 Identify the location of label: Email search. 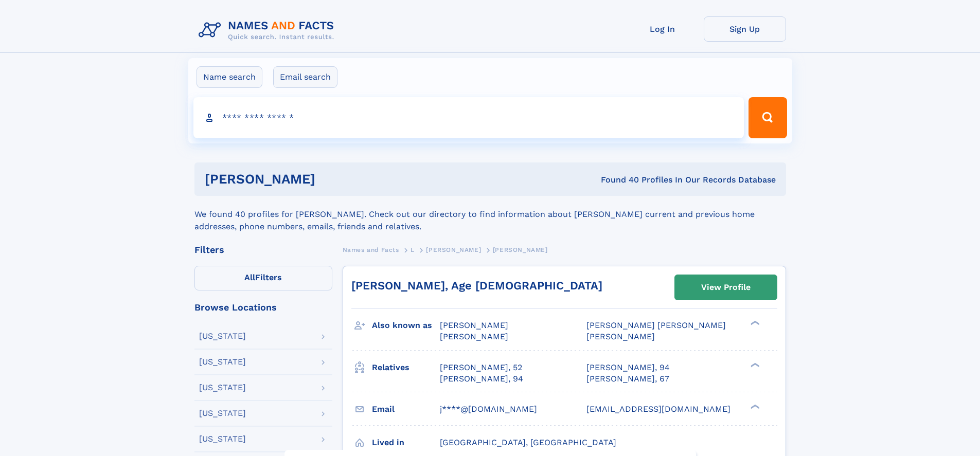
(305, 77).